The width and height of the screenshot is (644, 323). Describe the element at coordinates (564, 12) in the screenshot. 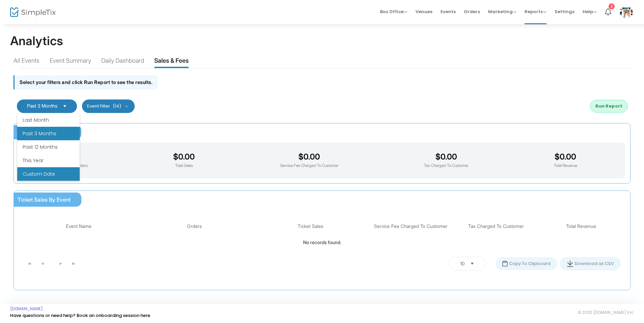

I see `span: Settings` at that location.